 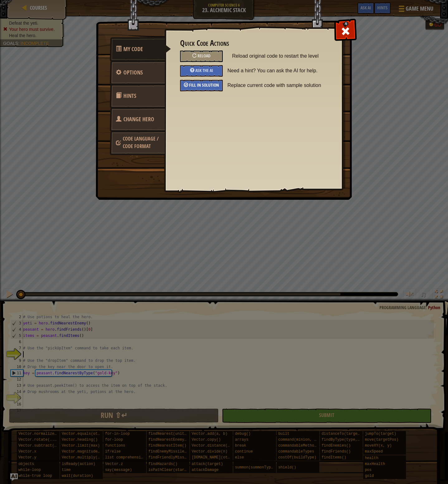 What do you see at coordinates (133, 72) in the screenshot?
I see `span: Configure settings` at bounding box center [133, 72].